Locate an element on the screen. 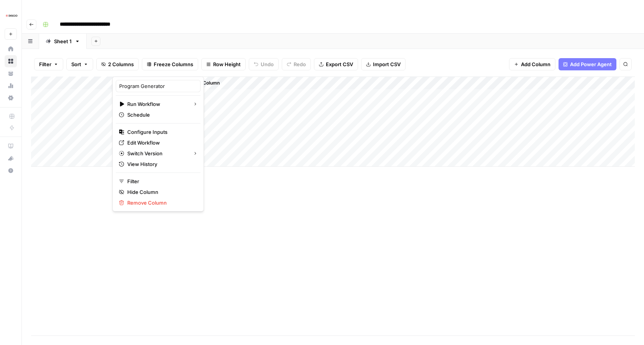  button: 2 Columns is located at coordinates (117, 65).